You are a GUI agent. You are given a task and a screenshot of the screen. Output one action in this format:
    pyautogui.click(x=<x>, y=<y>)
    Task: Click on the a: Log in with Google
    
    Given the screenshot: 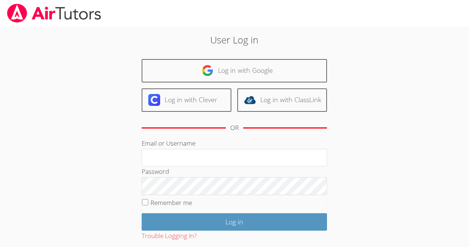 What is the action you would take?
    pyautogui.click(x=234, y=70)
    